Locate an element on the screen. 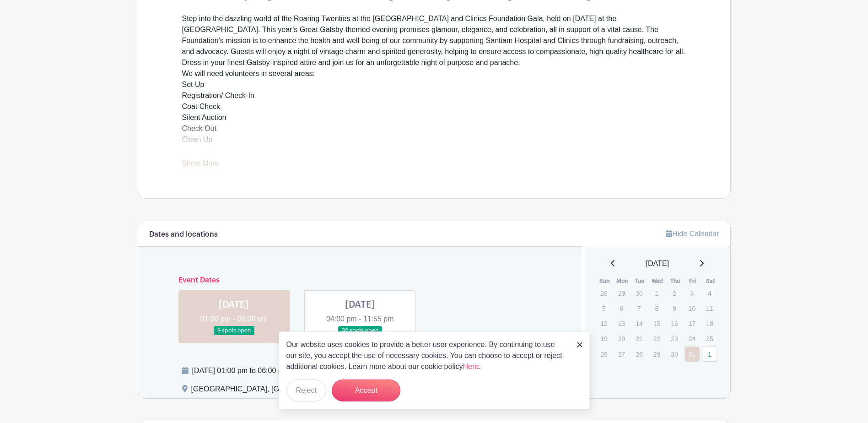  p: 18 is located at coordinates (709, 323).